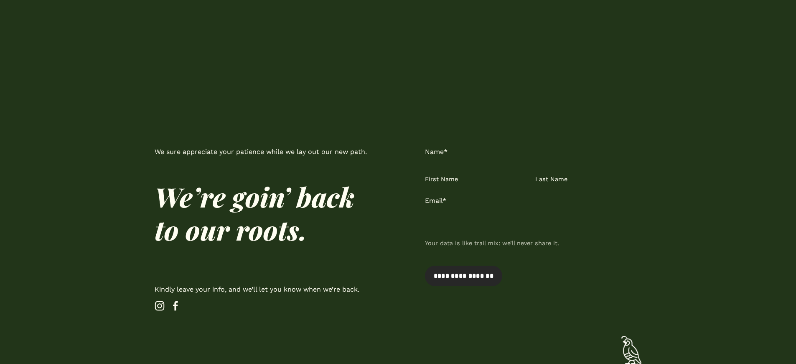  I want to click on p: Kindly leave your info, and we’ll let you know when we’re back., so click(263, 289).